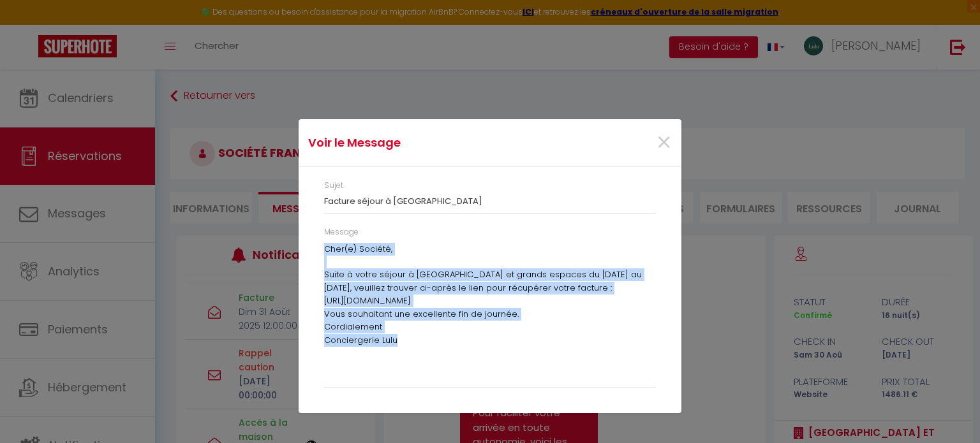 This screenshot has width=980, height=443. I want to click on p: Cordialement, so click(490, 327).